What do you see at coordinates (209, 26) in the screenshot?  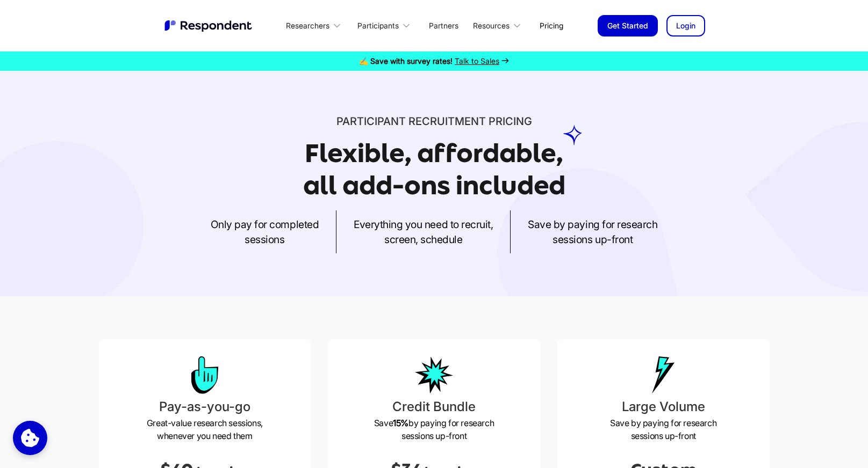 I see `a: home` at bounding box center [209, 26].